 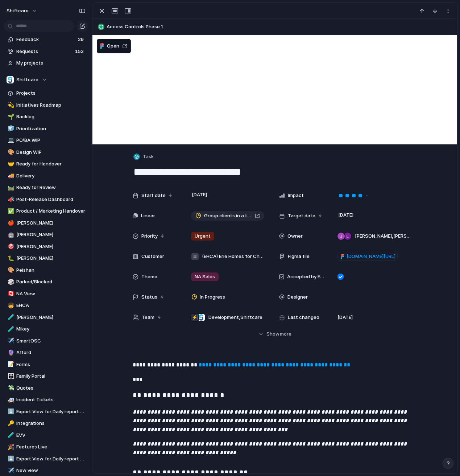 What do you see at coordinates (46, 282) in the screenshot?
I see `a: 🎲Parked/Blocked` at bounding box center [46, 282].